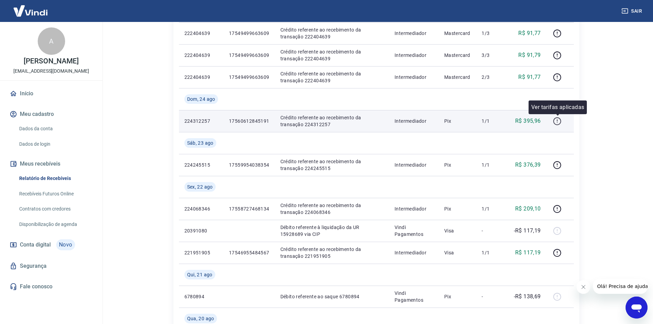  Describe the element at coordinates (528, 165) in the screenshot. I see `p: R$ 376,39` at that location.